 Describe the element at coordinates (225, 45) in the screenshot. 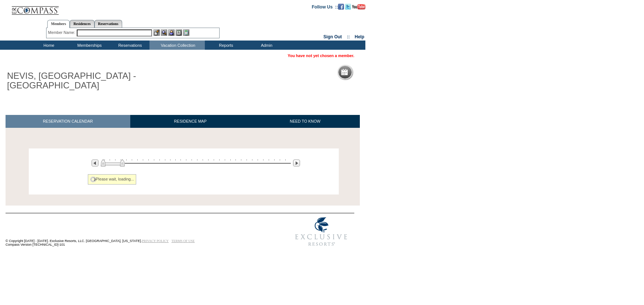

I see `td: Reports` at that location.